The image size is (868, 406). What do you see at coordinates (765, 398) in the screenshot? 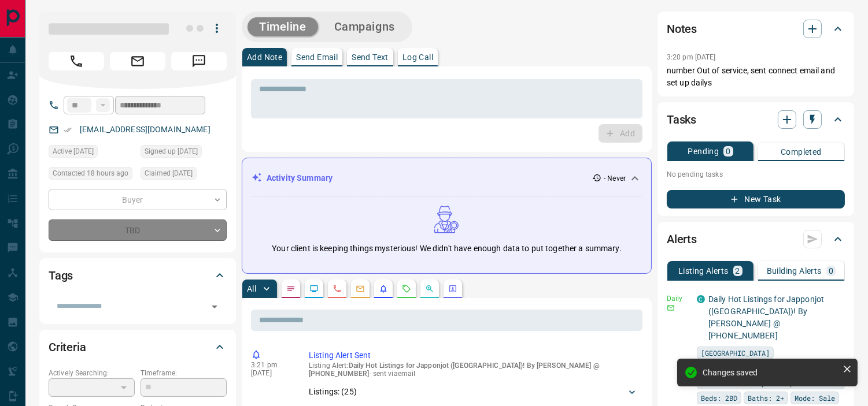
I see `span: Baths: 2+` at bounding box center [765, 398].